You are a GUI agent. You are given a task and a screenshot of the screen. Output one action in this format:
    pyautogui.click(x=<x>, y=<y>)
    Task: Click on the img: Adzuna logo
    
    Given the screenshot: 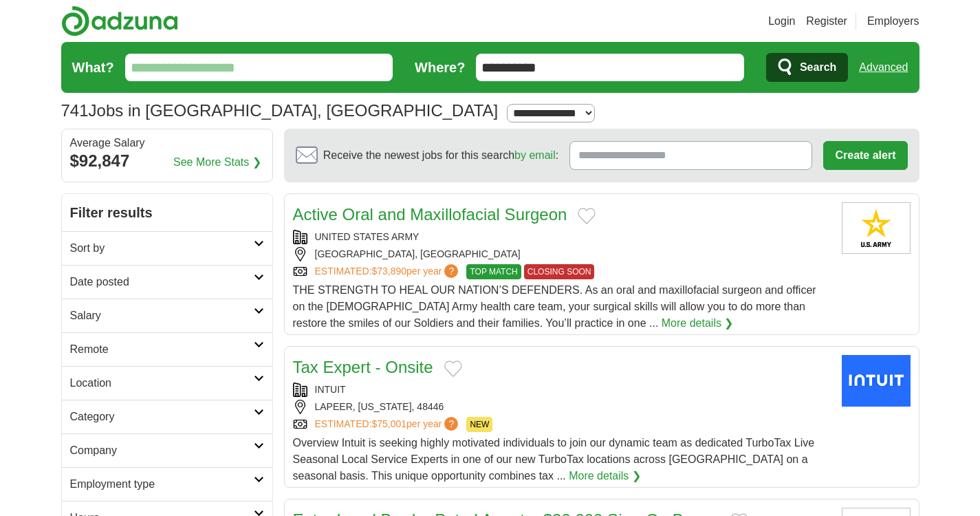 What is the action you would take?
    pyautogui.click(x=119, y=20)
    